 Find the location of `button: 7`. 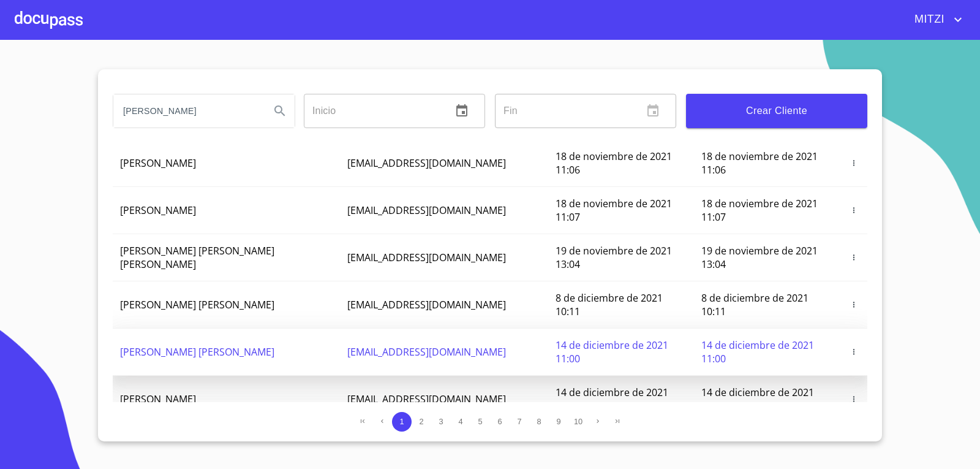

button: 7 is located at coordinates (519, 421).